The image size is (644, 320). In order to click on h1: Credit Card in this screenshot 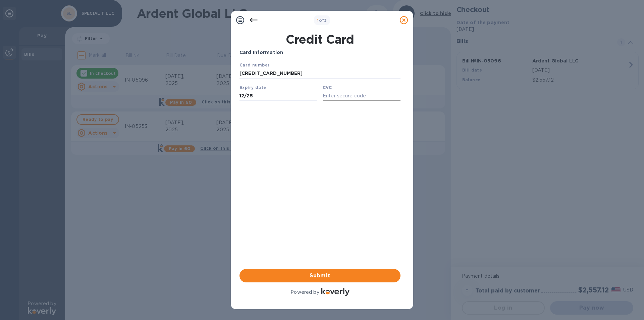, I will do `click(320, 40)`.